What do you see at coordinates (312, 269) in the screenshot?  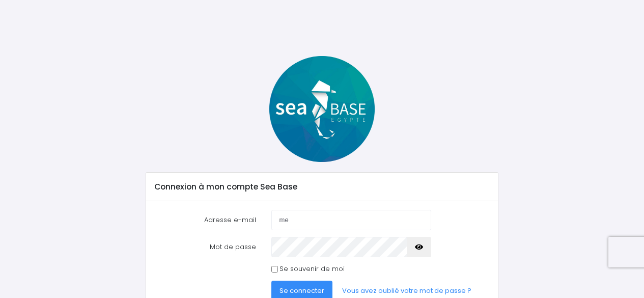 I see `label: Se souvenir de moi` at bounding box center [312, 269].